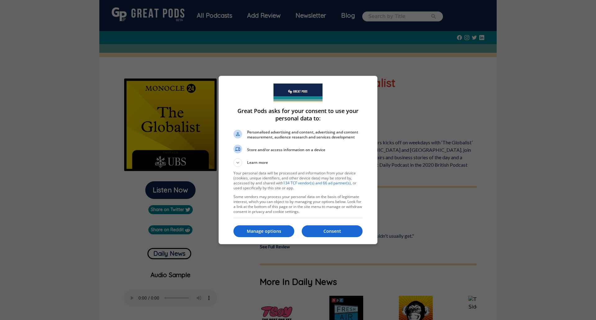  I want to click on button: Learn more, so click(298, 163).